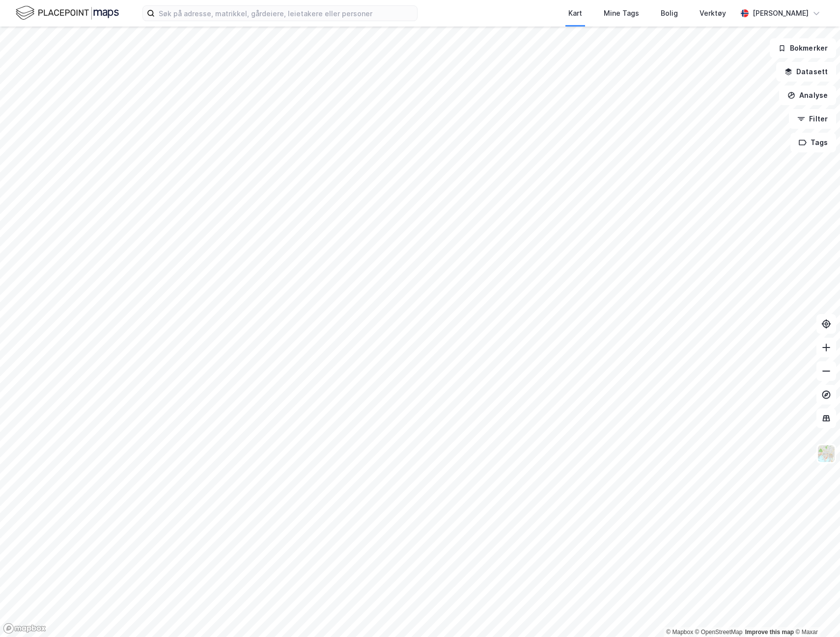  I want to click on div: Chat Widget, so click(815, 613).